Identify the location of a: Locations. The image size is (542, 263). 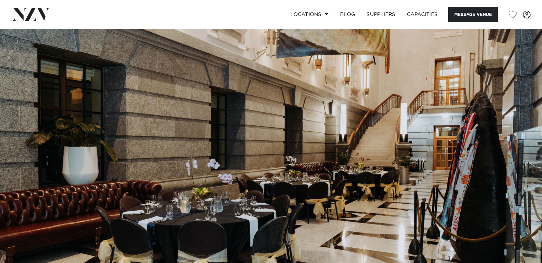
(310, 14).